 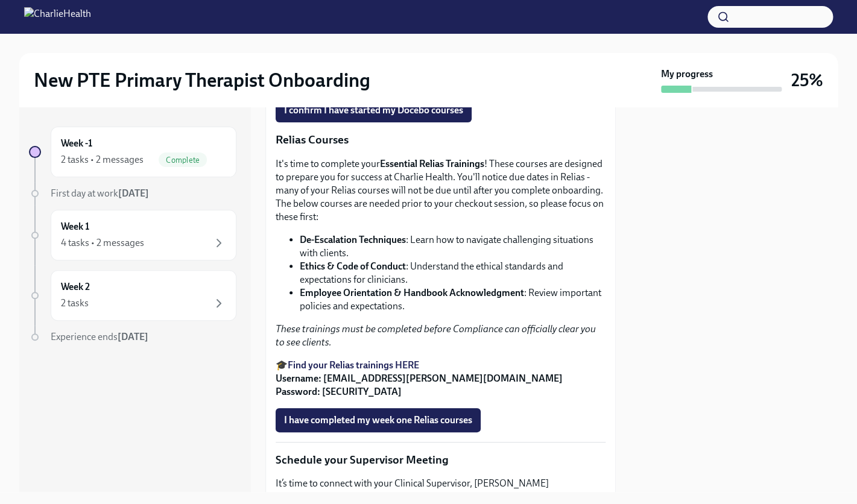 I want to click on a: Week 22 tasks, so click(x=133, y=295).